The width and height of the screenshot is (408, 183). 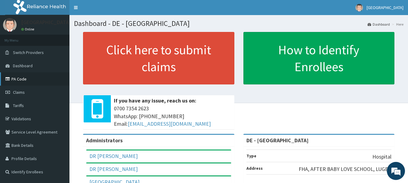 What do you see at coordinates (379, 24) in the screenshot?
I see `a: Dashboard` at bounding box center [379, 24].